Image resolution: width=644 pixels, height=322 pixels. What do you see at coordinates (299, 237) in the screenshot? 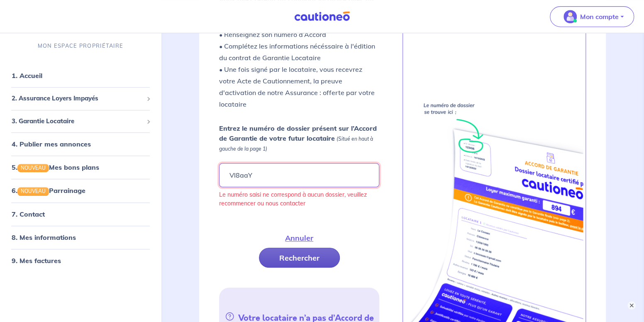
I see `button: Annuler` at bounding box center [299, 237].